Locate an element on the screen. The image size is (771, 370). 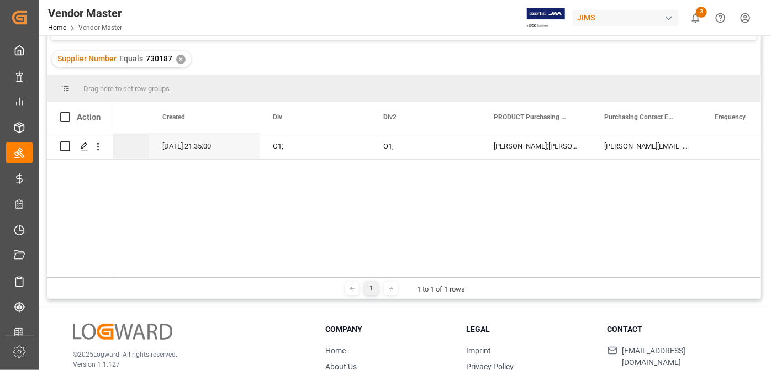
span: Equals is located at coordinates (131, 59).